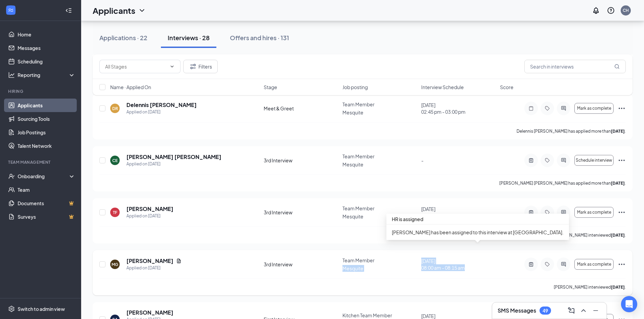  What do you see at coordinates (259, 38) in the screenshot?
I see `div: Offers and hires · 131` at bounding box center [259, 38].